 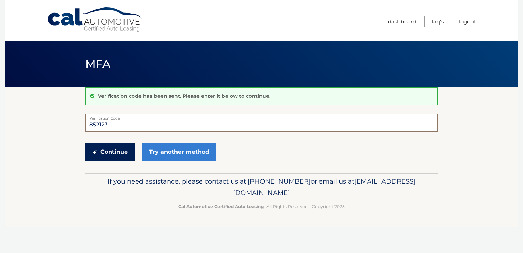 What do you see at coordinates (262, 117) in the screenshot?
I see `label: Verification Code` at bounding box center [262, 117].